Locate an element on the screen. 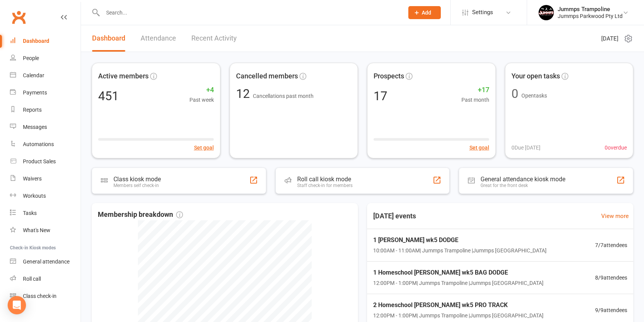 This screenshot has width=644, height=322. button: Add is located at coordinates (424, 13).